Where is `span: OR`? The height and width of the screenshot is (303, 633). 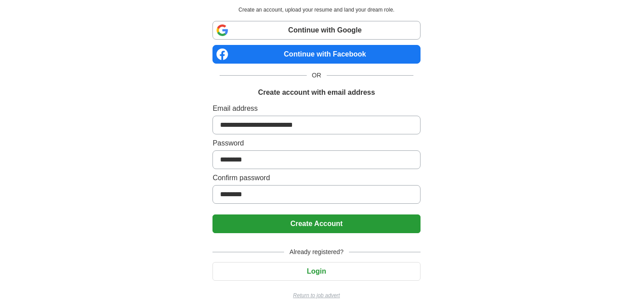 span: OR is located at coordinates (316, 75).